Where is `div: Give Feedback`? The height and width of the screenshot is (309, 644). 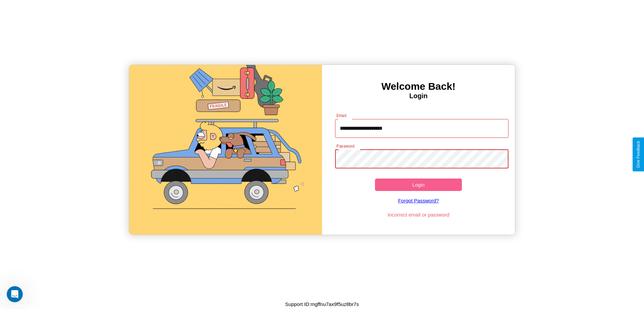 div: Give Feedback is located at coordinates (638, 154).